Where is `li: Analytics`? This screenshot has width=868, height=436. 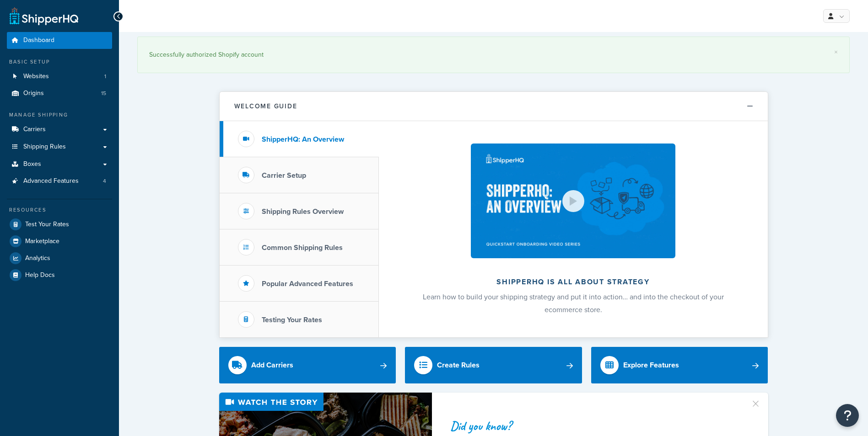 li: Analytics is located at coordinates (59, 258).